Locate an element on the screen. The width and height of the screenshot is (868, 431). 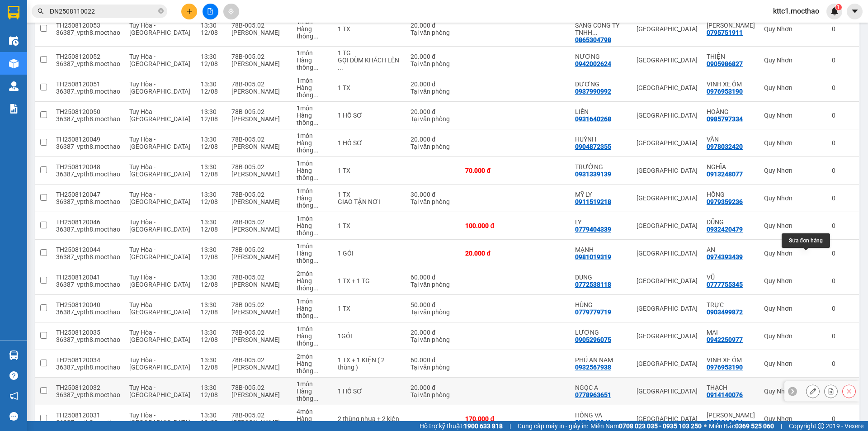
div: 30.000 đ is located at coordinates (433, 195).